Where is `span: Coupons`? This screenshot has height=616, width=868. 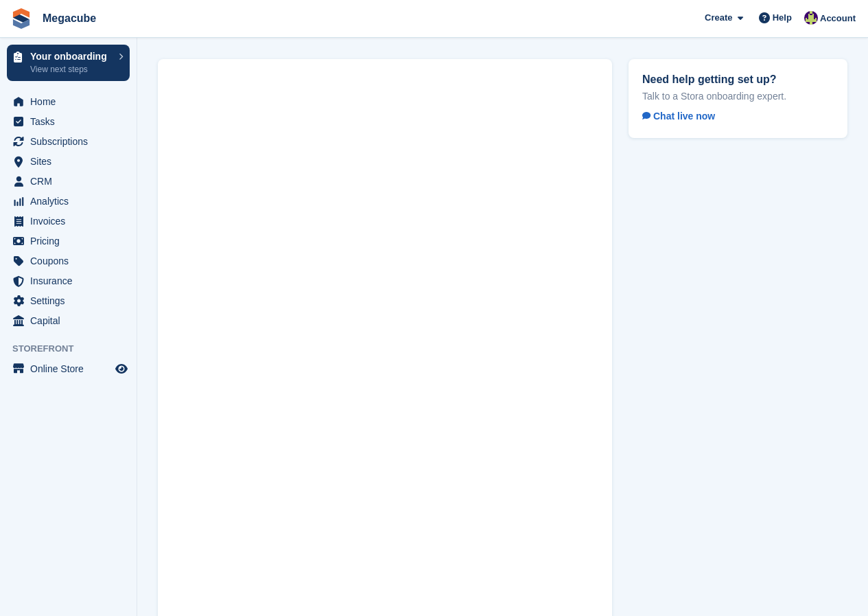
span: Coupons is located at coordinates (71, 261).